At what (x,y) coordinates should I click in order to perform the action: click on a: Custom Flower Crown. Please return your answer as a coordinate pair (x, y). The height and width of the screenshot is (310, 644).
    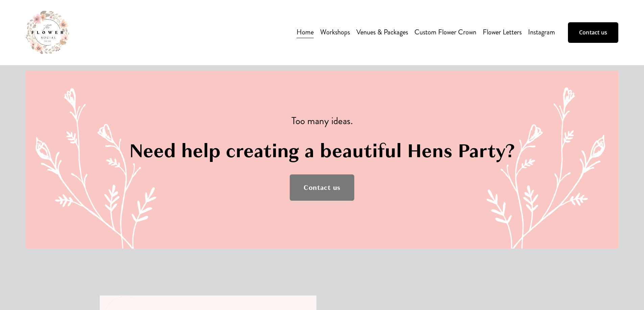
    Looking at the image, I should click on (445, 33).